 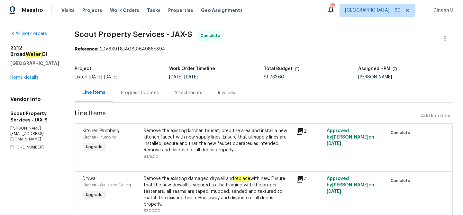 What do you see at coordinates (35, 117) in the screenshot?
I see `h5: Scout Property Services - JAX-S` at bounding box center [35, 117].